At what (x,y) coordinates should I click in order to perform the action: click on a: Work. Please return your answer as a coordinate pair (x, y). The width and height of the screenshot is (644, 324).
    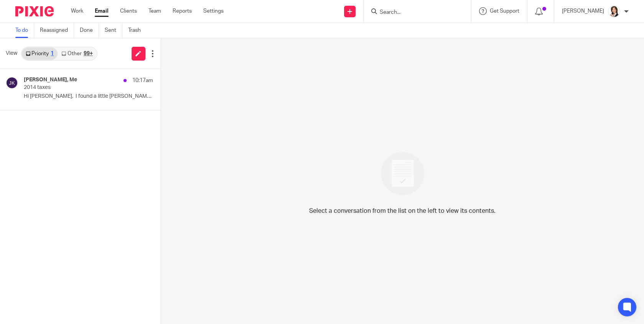
    Looking at the image, I should click on (77, 11).